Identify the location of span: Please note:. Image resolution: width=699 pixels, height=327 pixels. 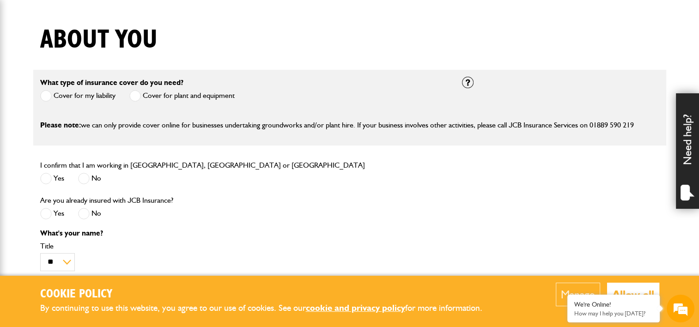
(60, 125).